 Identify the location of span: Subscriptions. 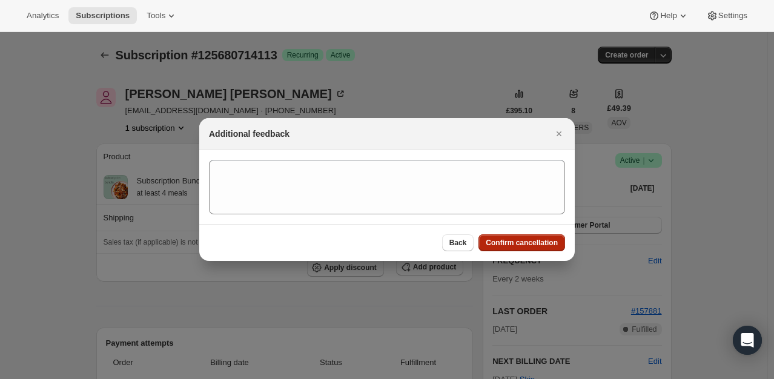
(102, 16).